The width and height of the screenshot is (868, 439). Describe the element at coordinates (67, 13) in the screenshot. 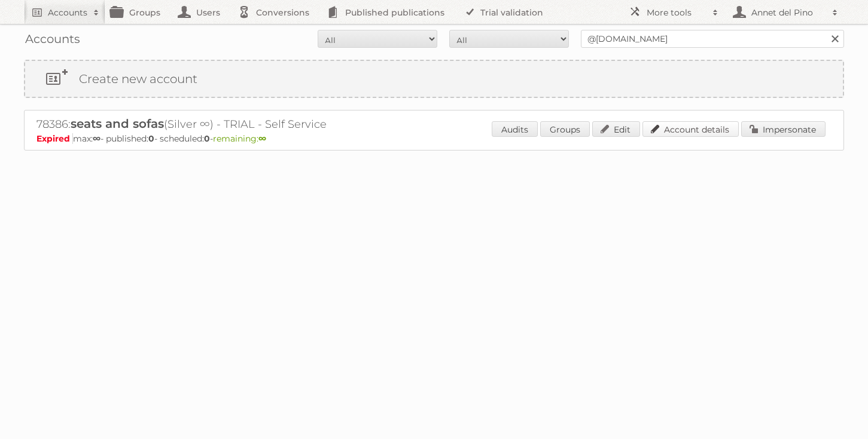

I see `h2: Accounts` at that location.